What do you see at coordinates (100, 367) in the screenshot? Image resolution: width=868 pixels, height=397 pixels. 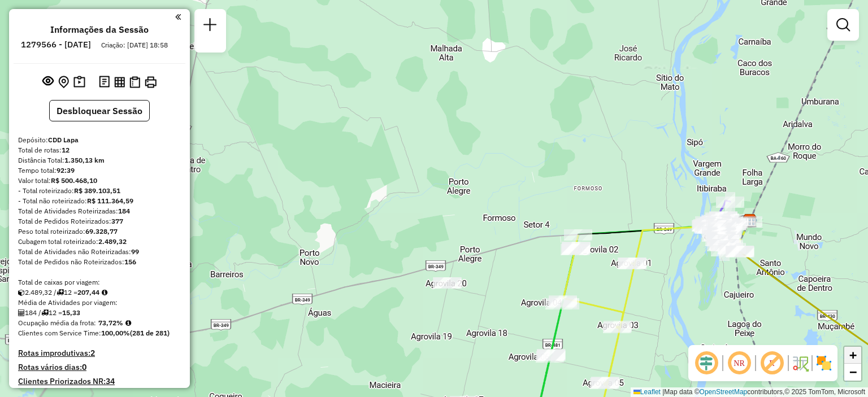 I see `h4: Rotas vários dias:` at bounding box center [100, 367].